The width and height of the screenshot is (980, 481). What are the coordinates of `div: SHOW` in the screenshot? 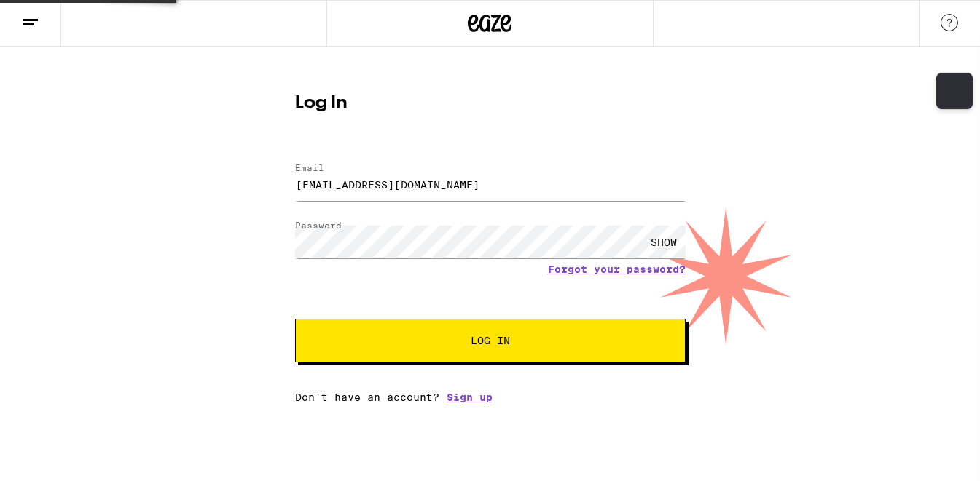 It's located at (664, 242).